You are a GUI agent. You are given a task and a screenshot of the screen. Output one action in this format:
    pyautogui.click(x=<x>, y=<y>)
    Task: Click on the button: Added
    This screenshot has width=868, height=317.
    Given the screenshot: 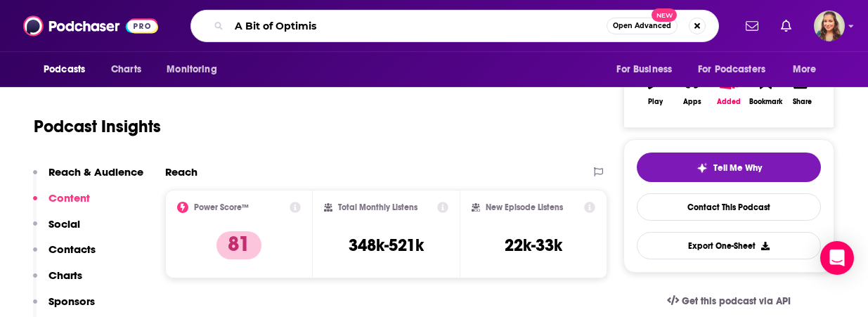 What is the action you would take?
    pyautogui.click(x=729, y=90)
    